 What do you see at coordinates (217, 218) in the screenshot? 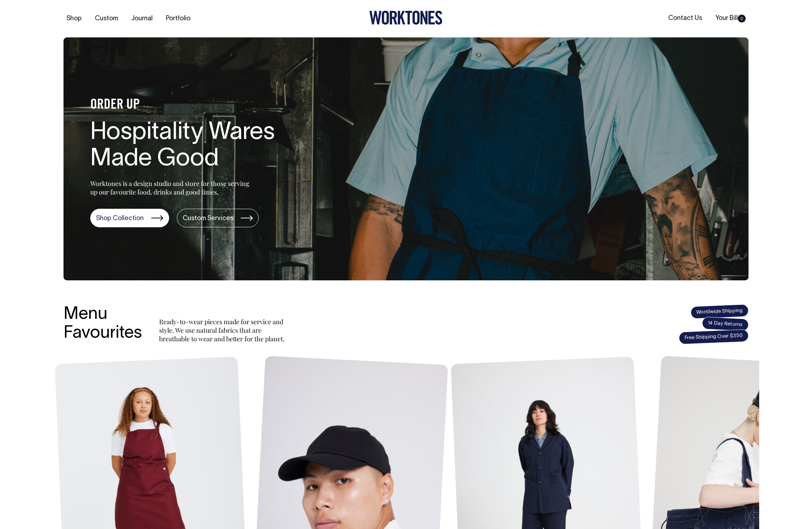
I see `a: Custom Services` at bounding box center [217, 218].